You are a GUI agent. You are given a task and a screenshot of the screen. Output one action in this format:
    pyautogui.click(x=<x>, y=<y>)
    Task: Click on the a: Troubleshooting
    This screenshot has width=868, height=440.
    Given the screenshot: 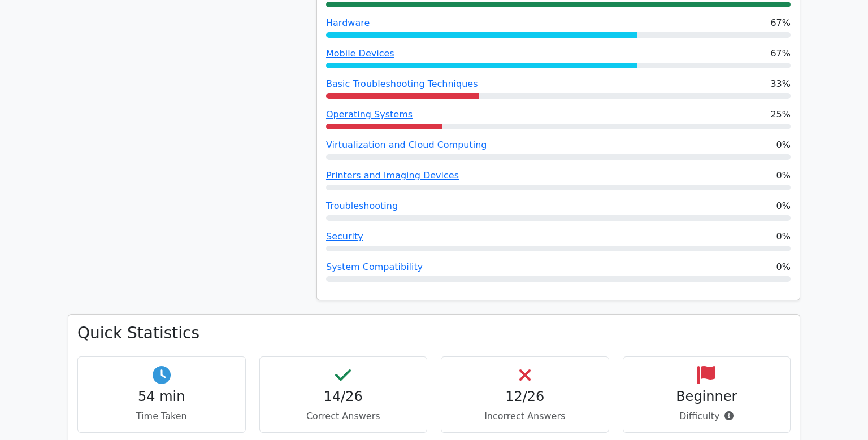 What is the action you would take?
    pyautogui.click(x=362, y=205)
    